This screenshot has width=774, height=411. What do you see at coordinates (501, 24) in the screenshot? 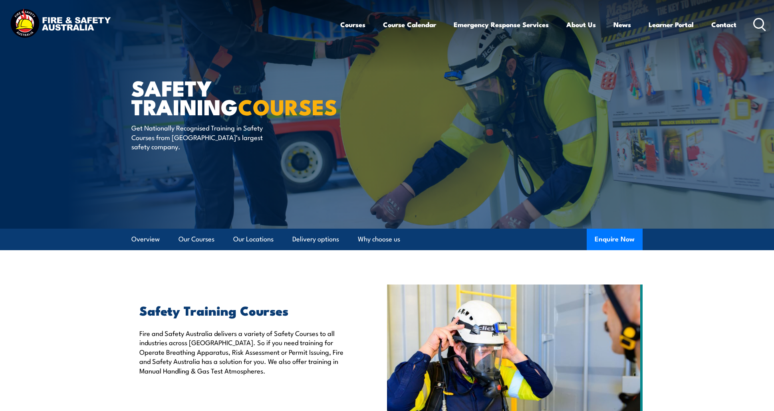
I see `a: Emergency Response Services` at bounding box center [501, 24].